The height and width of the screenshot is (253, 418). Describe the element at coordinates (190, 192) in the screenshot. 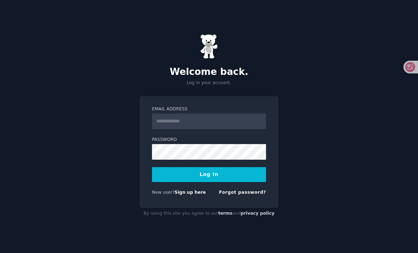

I see `a: Sign up here` at that location.